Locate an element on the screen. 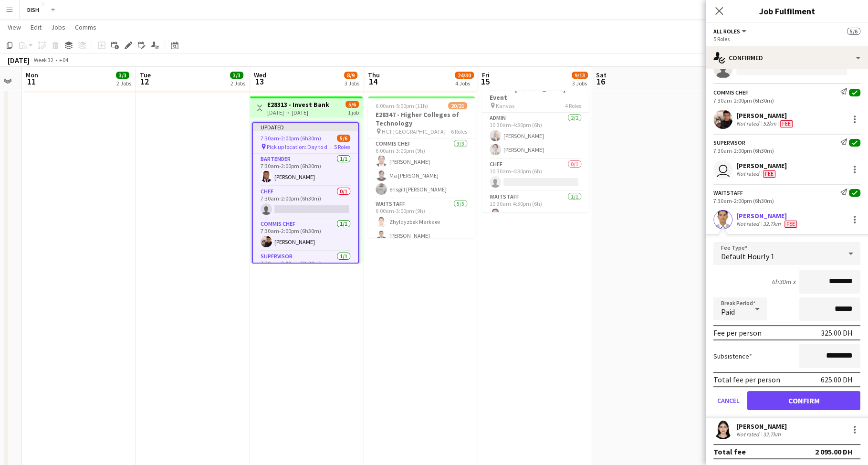 The width and height of the screenshot is (868, 465). span: Paid is located at coordinates (728, 312).